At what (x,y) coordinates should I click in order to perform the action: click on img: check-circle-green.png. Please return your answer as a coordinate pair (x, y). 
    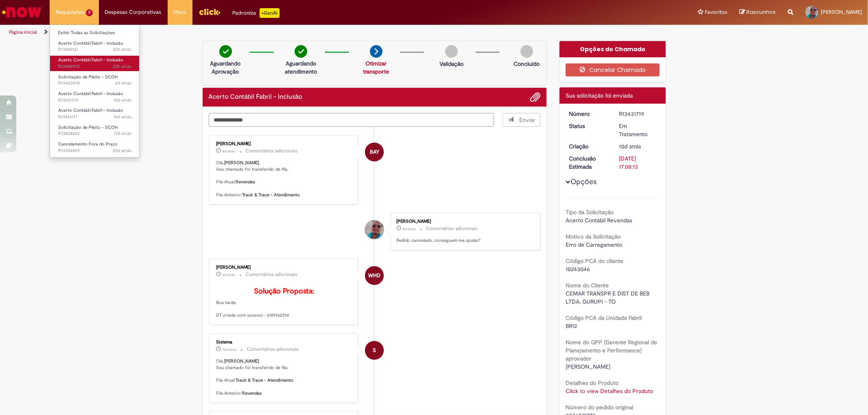
    Looking at the image, I should click on (225, 51).